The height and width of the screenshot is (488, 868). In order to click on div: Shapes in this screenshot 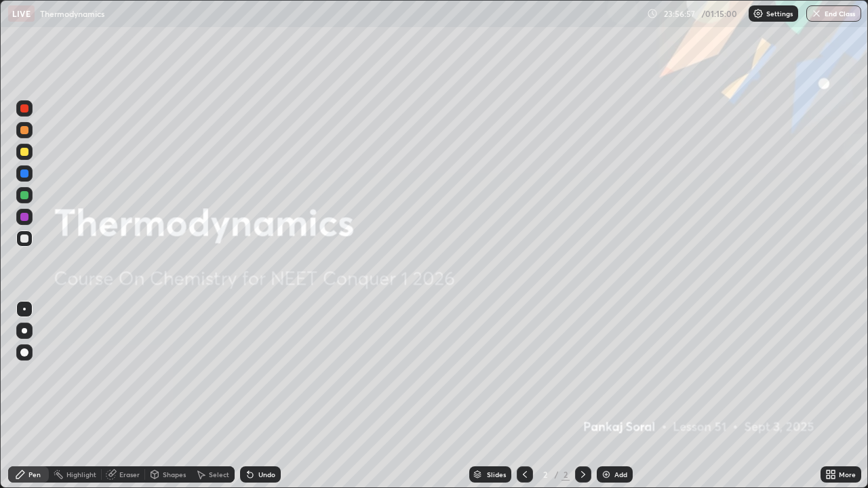, I will do `click(175, 475)`.